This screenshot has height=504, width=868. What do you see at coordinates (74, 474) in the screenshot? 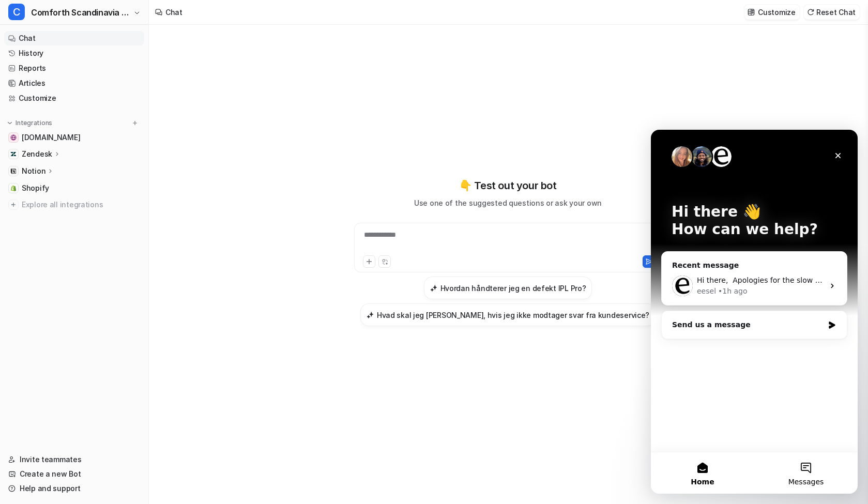
I see `a: Create a new Bot` at bounding box center [74, 474].